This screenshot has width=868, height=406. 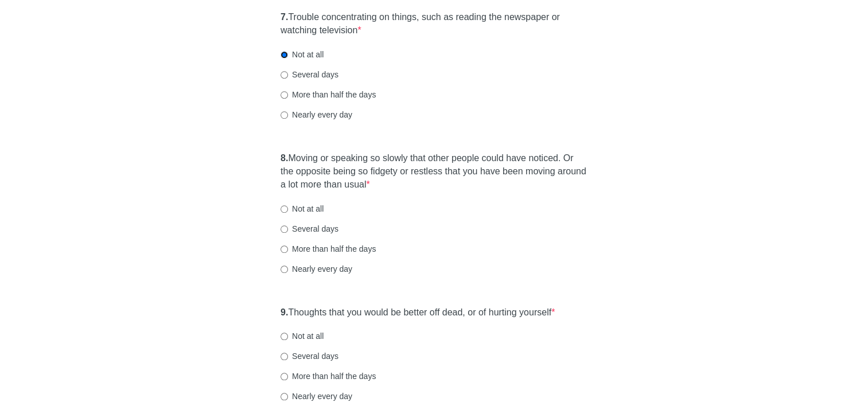 What do you see at coordinates (284, 17) in the screenshot?
I see `strong: 7.` at bounding box center [284, 17].